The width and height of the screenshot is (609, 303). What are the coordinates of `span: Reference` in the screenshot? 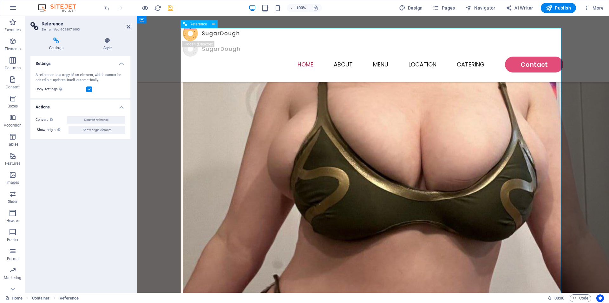 It's located at (198, 24).